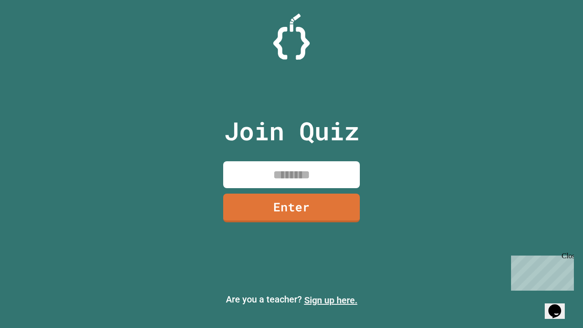 The image size is (583, 328). I want to click on p: Are you a teacher?, so click(291, 300).